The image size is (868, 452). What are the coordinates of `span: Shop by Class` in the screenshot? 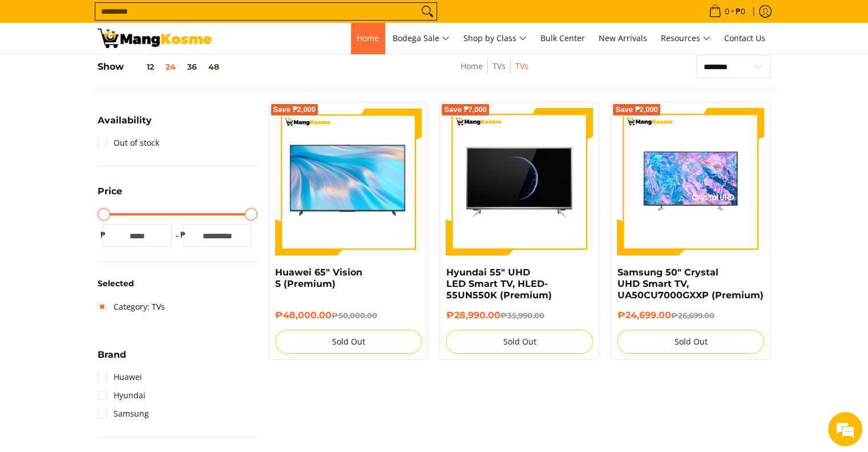 It's located at (495, 38).